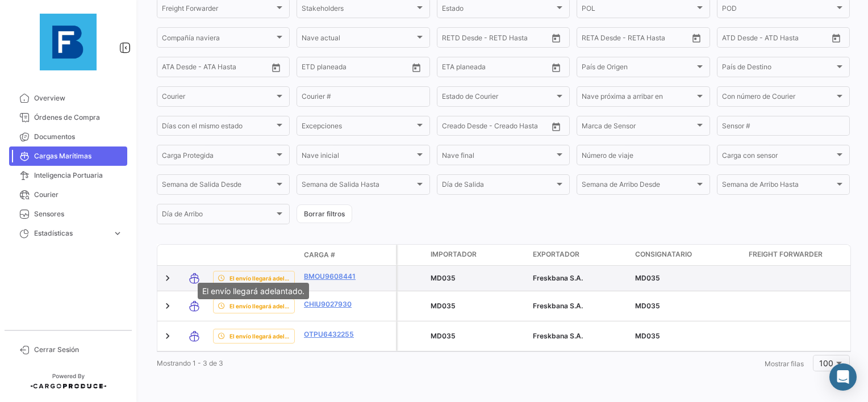 The height and width of the screenshot is (402, 868). I want to click on span: Sensores, so click(78, 214).